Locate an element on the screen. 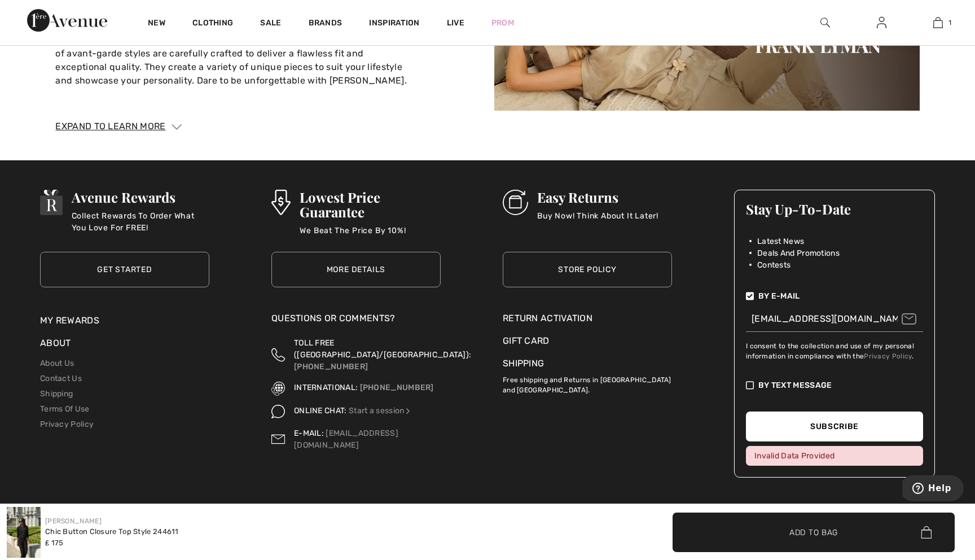 The width and height of the screenshot is (975, 560). a: Brands is located at coordinates (326, 23).